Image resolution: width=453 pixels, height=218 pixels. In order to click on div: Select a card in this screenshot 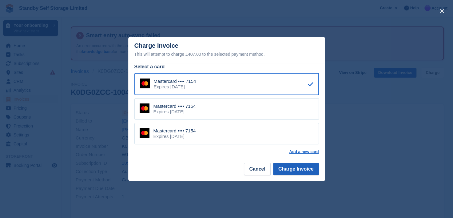, I will do `click(227, 67)`.